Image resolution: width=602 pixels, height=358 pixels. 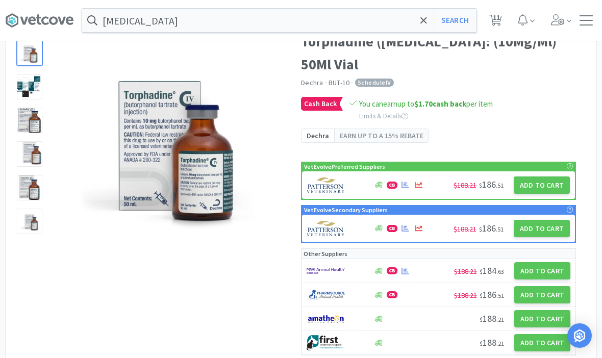 I want to click on p: Other Suppliers, so click(x=325, y=254).